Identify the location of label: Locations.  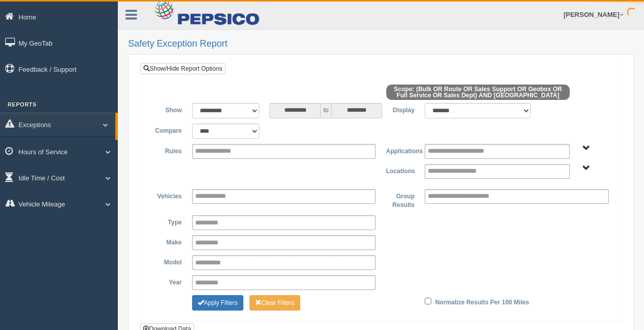
(400, 170).